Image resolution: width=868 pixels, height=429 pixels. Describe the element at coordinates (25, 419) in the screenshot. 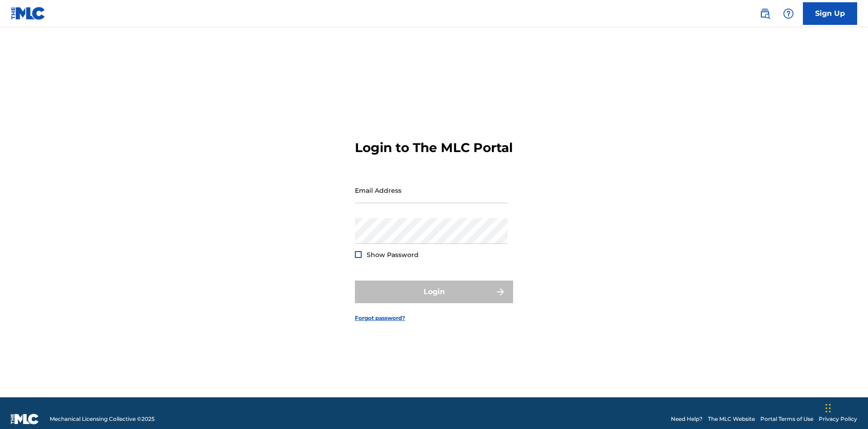

I see `img: logo` at that location.